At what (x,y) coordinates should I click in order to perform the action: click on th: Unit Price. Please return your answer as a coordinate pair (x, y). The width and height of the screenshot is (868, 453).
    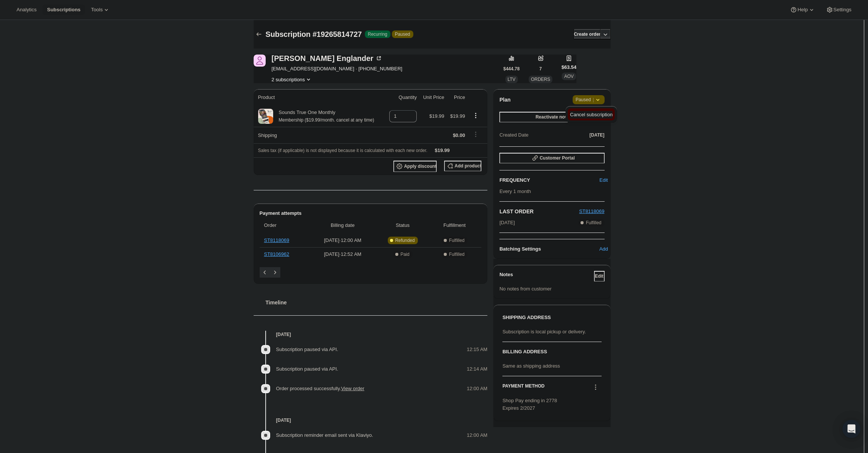
    Looking at the image, I should click on (432, 97).